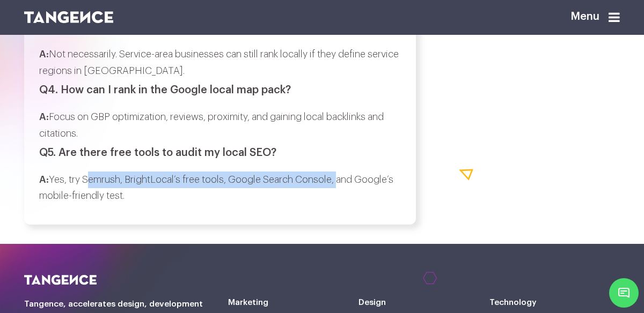 This screenshot has width=644, height=313. Describe the element at coordinates (624, 293) in the screenshot. I see `span: Chat Widget` at that location.